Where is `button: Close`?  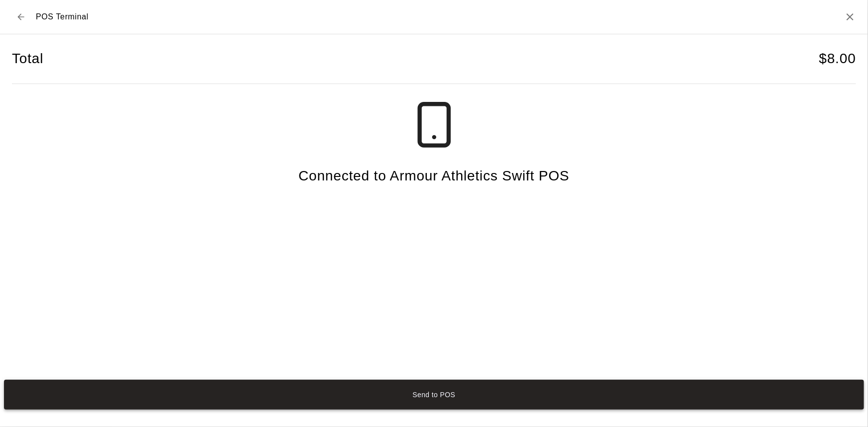 button: Close is located at coordinates (850, 17).